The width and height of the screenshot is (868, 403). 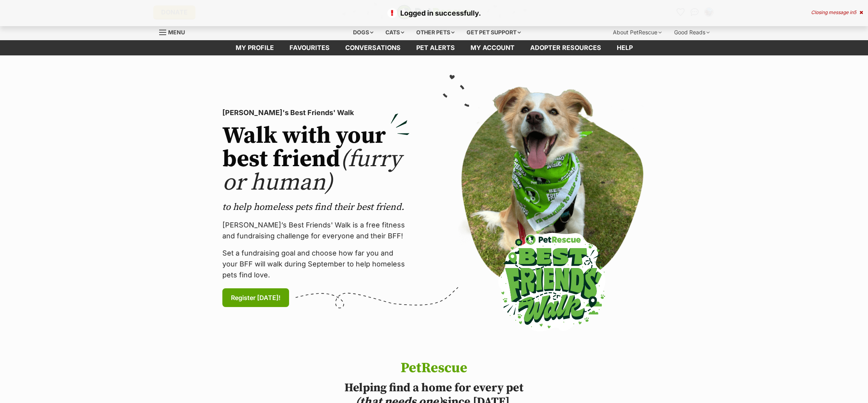 What do you see at coordinates (637, 32) in the screenshot?
I see `div: About PetRescue` at bounding box center [637, 32].